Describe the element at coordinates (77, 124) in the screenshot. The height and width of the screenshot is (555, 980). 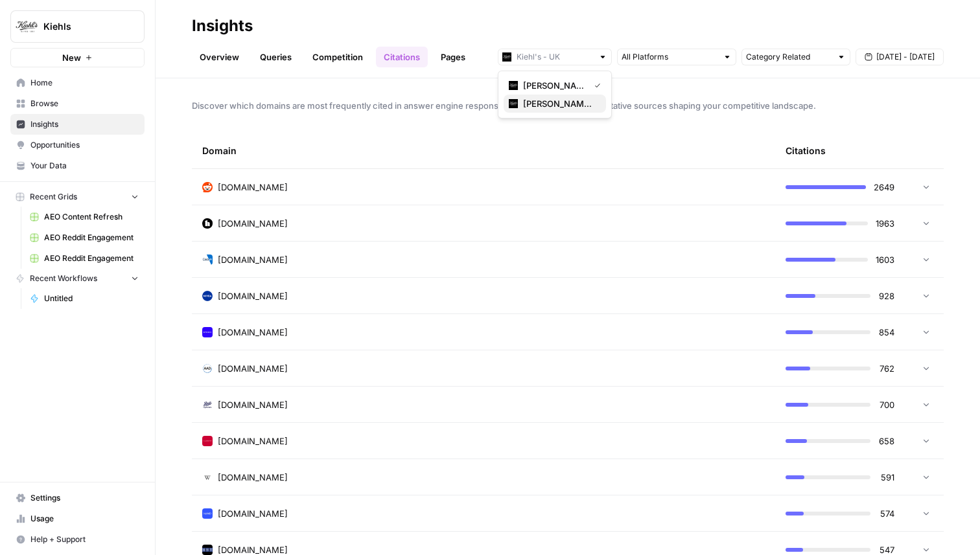
I see `a: Insights` at that location.